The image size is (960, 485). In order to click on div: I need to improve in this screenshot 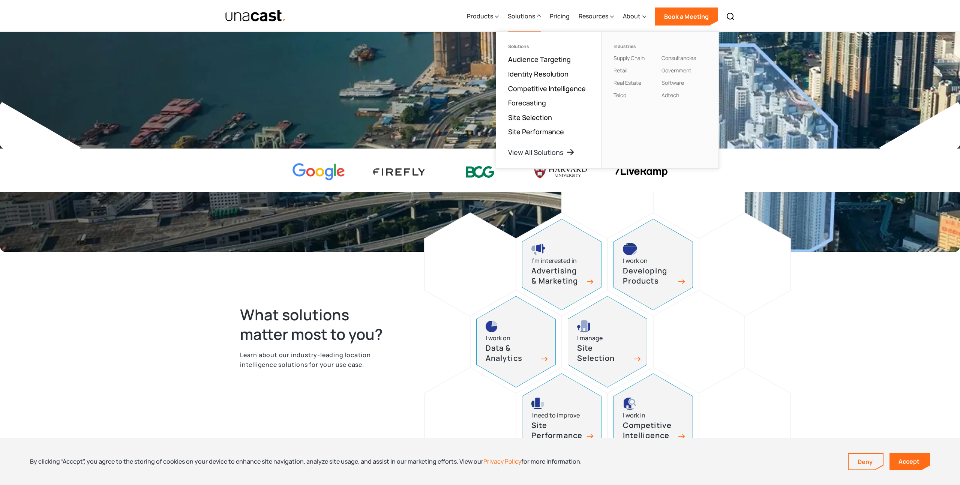, I will do `click(555, 415)`.